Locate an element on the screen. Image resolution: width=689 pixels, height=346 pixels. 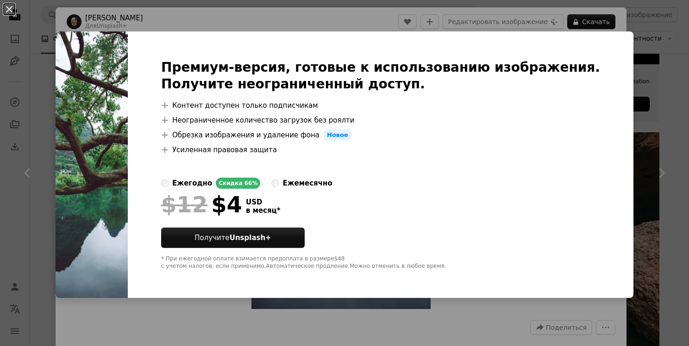
ya-tr-span: USD is located at coordinates (254, 202).